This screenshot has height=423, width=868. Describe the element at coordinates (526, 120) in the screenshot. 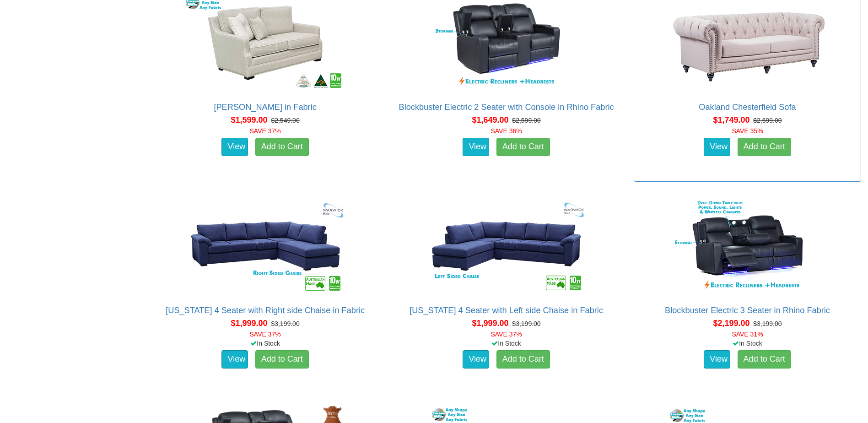

I see `del: $2,599.00` at that location.